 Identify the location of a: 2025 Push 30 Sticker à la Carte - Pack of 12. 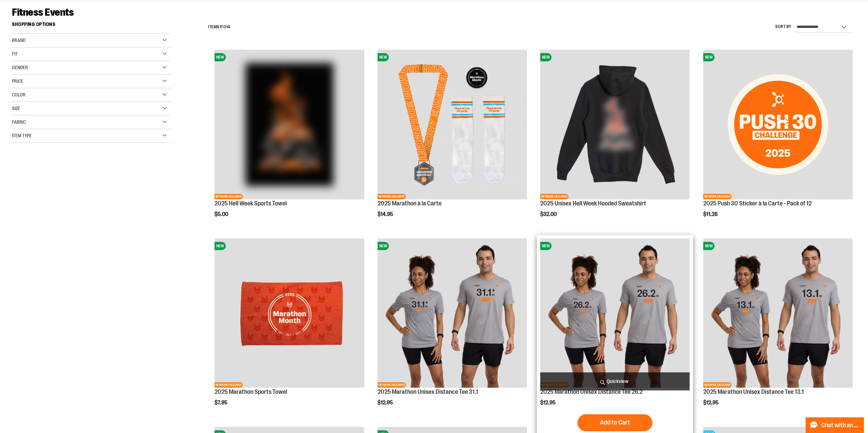
(757, 203).